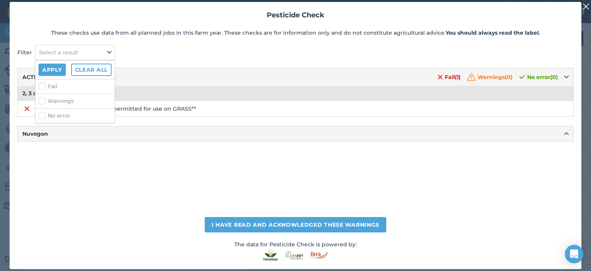 The height and width of the screenshot is (271, 591). What do you see at coordinates (294, 255) in the screenshot?
I see `img: Lexagri logo` at bounding box center [294, 255].